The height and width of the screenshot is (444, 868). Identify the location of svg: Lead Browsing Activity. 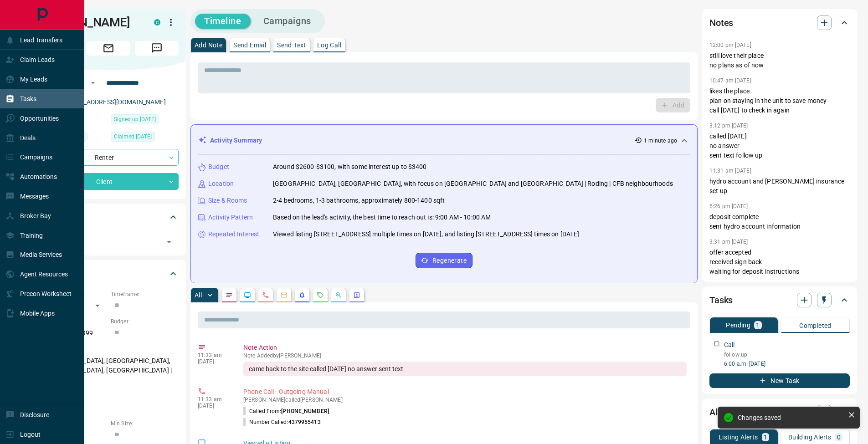
(247, 295).